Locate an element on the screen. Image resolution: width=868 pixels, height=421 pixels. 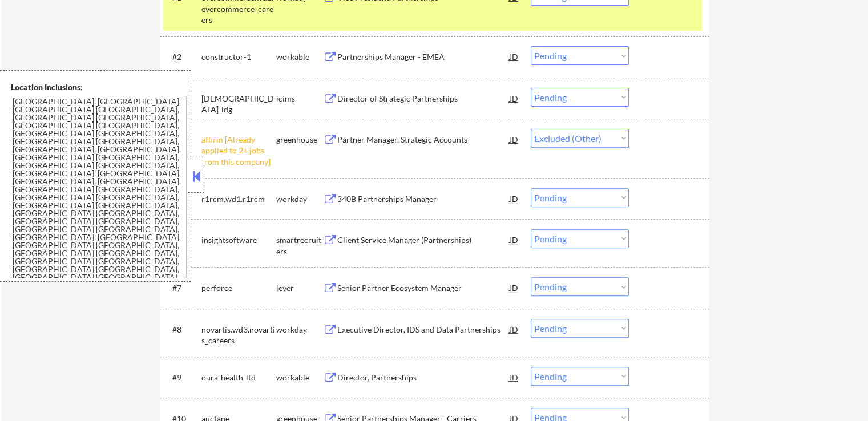
div: Partner Manager, Strategic Accounts is located at coordinates (423, 140).